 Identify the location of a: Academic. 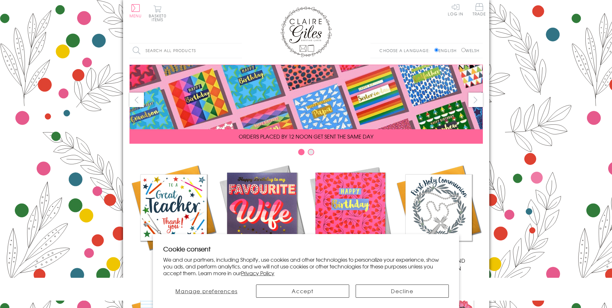
(174, 214).